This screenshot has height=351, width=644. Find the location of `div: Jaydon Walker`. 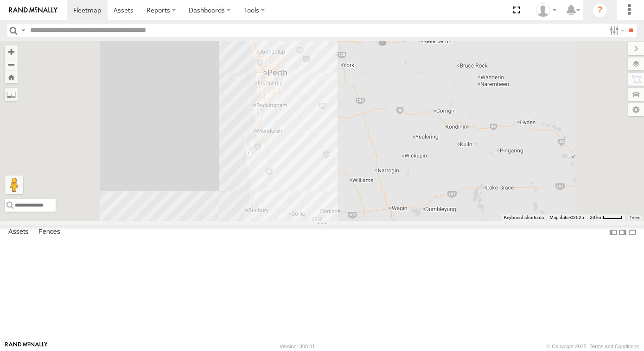

div: Jaydon Walker is located at coordinates (546, 10).